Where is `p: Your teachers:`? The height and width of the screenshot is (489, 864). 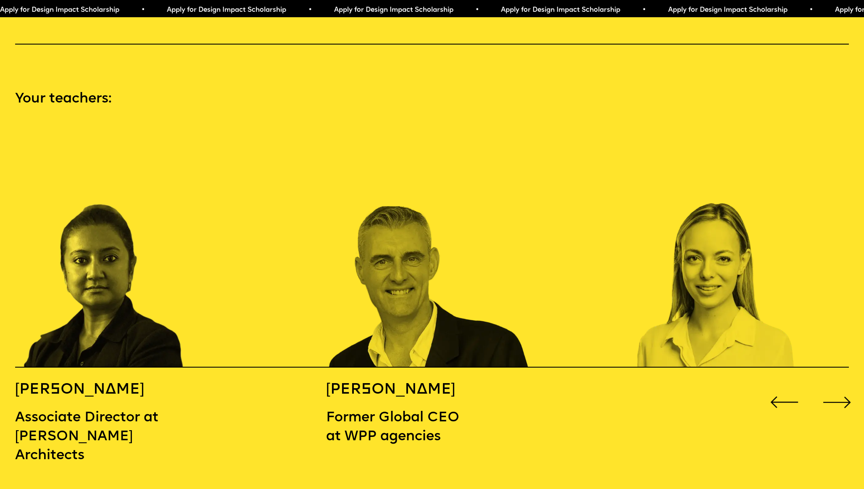
p: Your teachers: is located at coordinates (432, 99).